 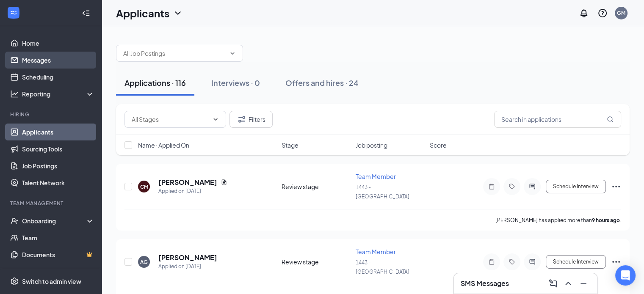 What do you see at coordinates (58, 43) in the screenshot?
I see `a: Home` at bounding box center [58, 43].